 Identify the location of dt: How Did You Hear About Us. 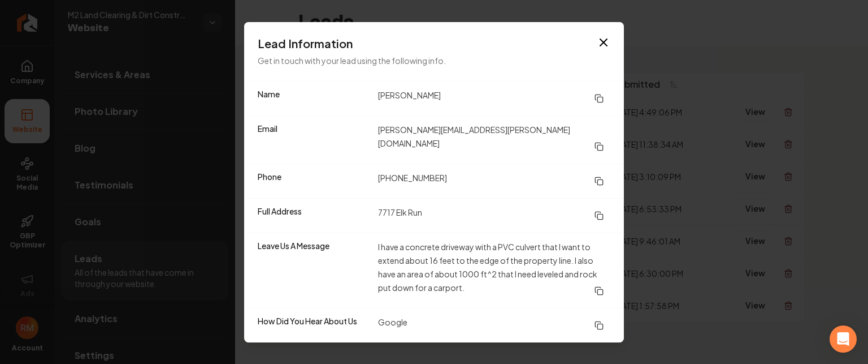
(313, 326).